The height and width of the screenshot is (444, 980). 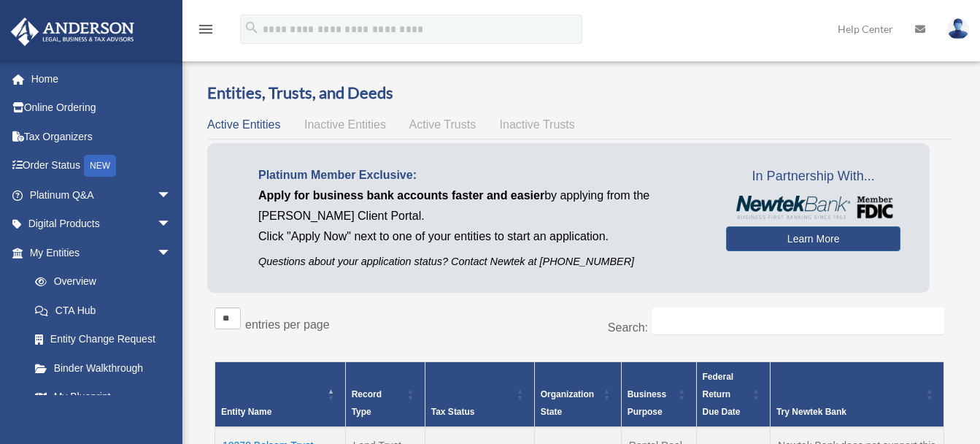 I want to click on a: Online Ordering, so click(x=102, y=108).